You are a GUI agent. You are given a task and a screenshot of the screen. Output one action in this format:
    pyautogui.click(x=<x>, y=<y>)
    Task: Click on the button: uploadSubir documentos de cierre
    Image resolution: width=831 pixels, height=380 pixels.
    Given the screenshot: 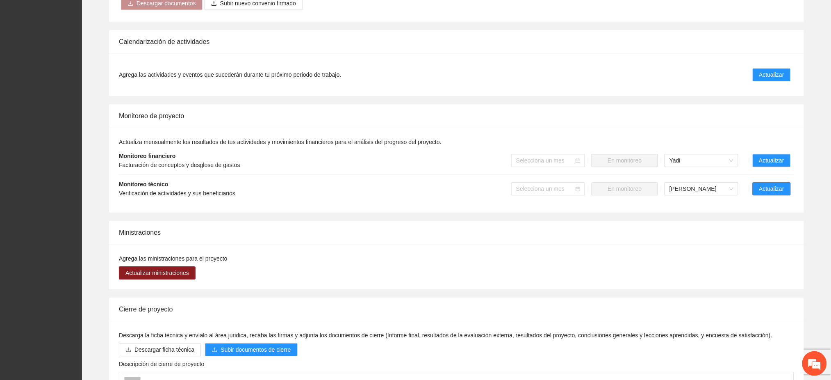 What is the action you would take?
    pyautogui.click(x=251, y=349)
    